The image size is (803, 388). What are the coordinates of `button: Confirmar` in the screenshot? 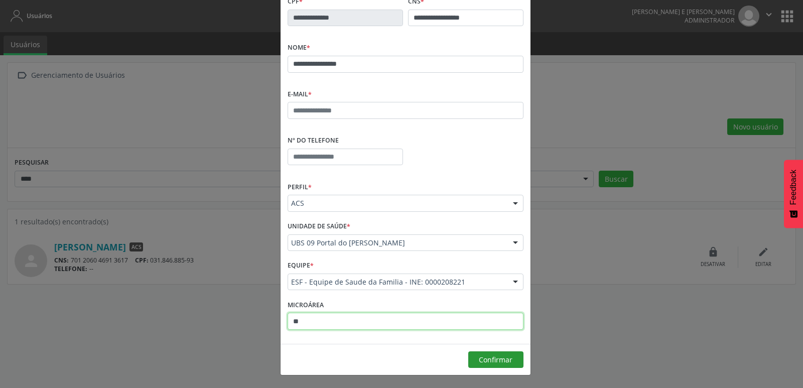 It's located at (496, 360).